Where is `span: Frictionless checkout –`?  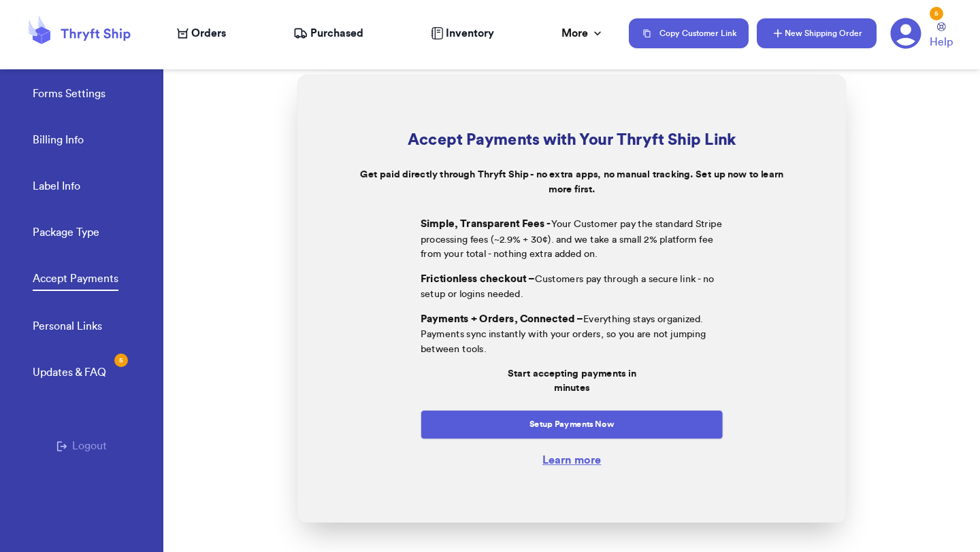
span: Frictionless checkout – is located at coordinates (478, 278).